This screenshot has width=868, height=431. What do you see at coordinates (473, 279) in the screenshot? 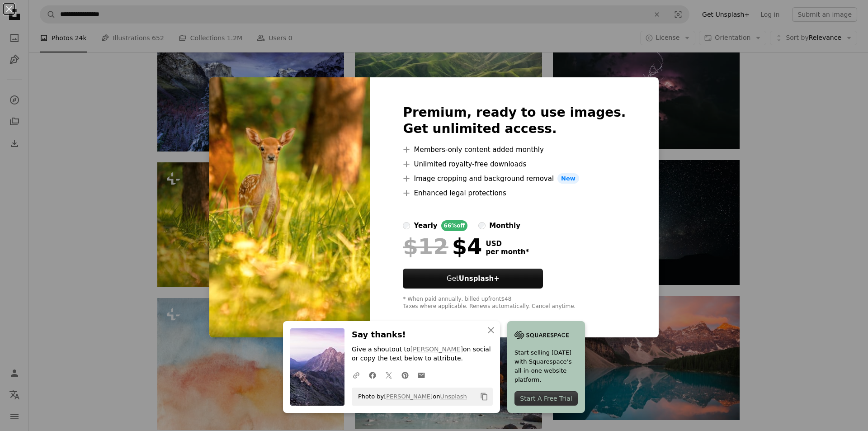
I see `button: GetUnsplash+` at bounding box center [473, 279].